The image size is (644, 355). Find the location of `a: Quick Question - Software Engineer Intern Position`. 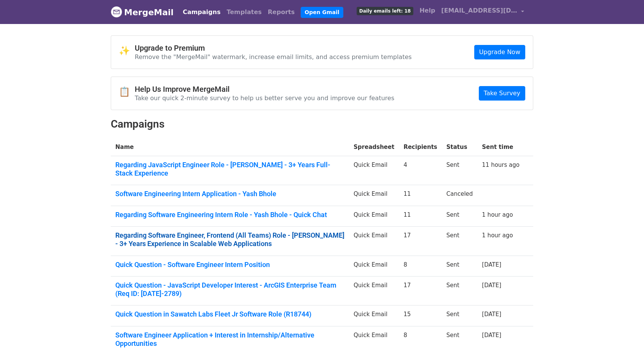

a: Quick Question - Software Engineer Intern Position is located at coordinates (230, 265).